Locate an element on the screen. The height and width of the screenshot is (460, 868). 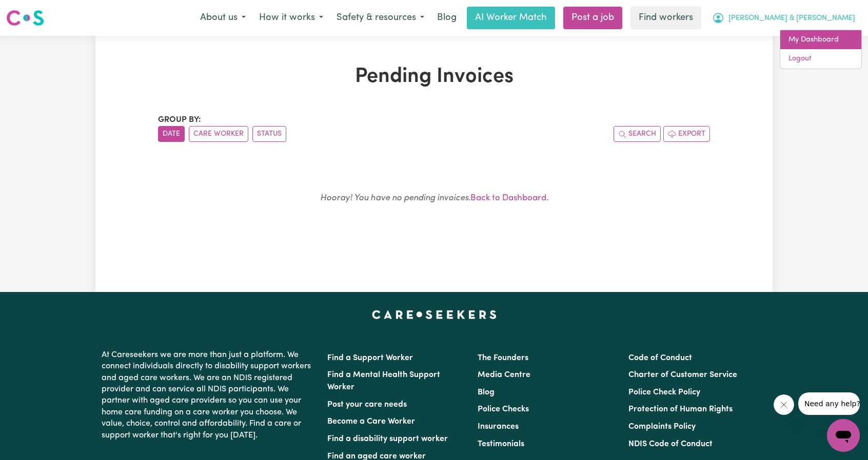
a: Back to Dashboard is located at coordinates (508, 198).